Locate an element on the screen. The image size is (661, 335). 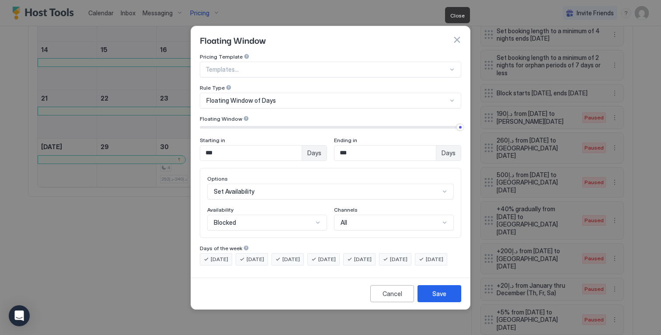
span: All is located at coordinates (343, 222).